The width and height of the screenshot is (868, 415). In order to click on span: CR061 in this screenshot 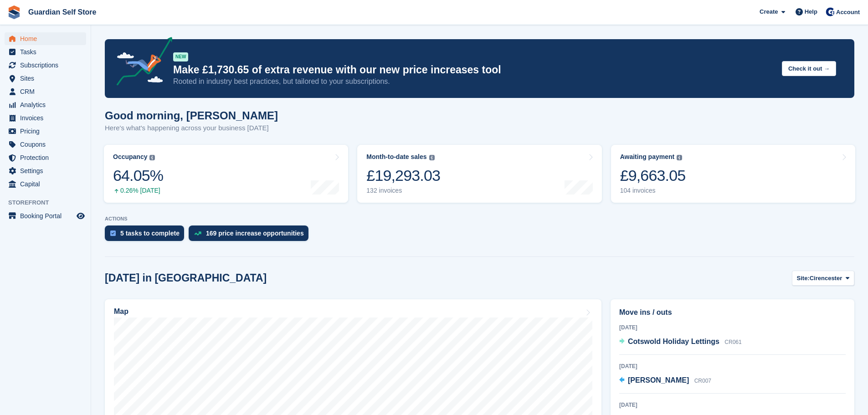, I will do `click(732, 342)`.